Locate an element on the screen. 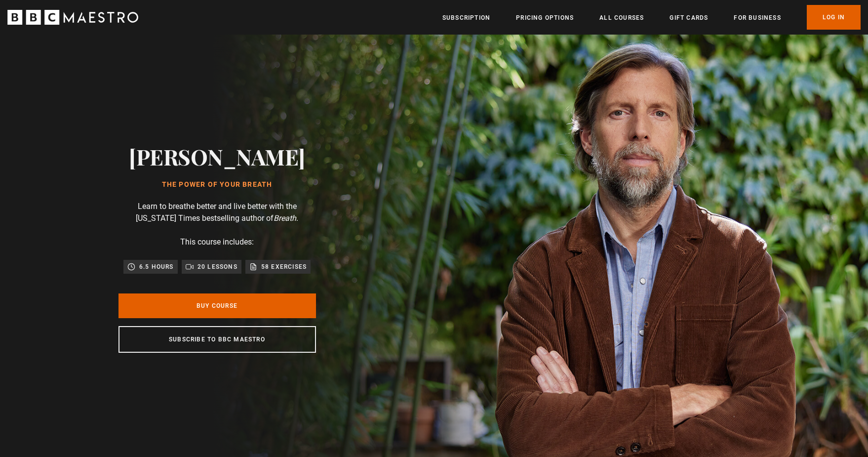 This screenshot has height=457, width=868. h1: The Power of Your Breath is located at coordinates (217, 185).